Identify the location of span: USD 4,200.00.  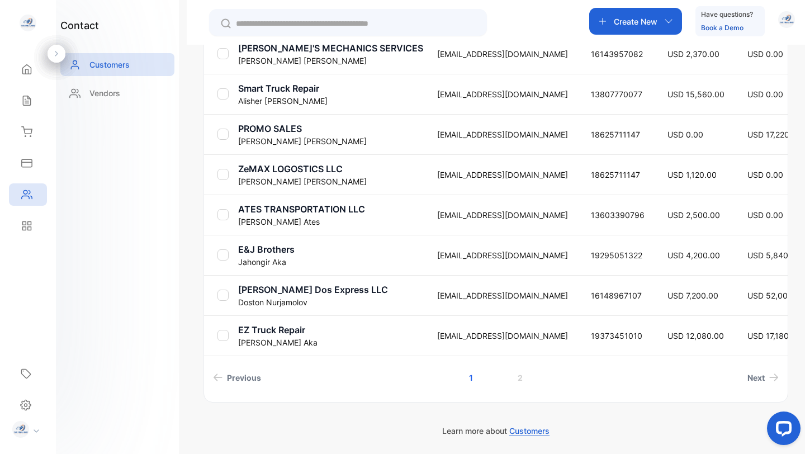
(694, 255).